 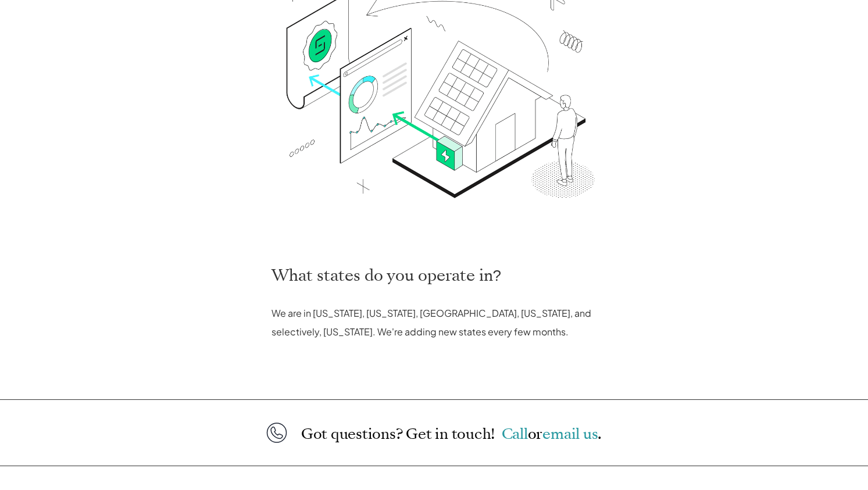 I want to click on a: Call, so click(x=515, y=434).